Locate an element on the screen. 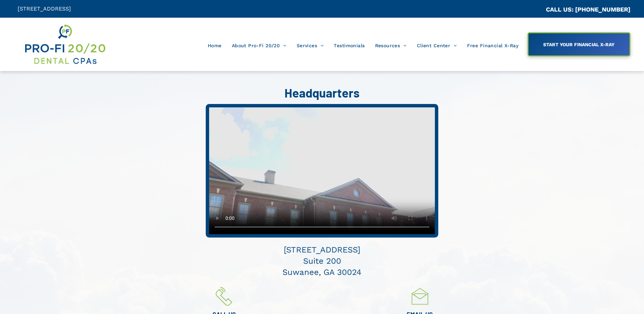  span: Headquarters is located at coordinates (322, 93).